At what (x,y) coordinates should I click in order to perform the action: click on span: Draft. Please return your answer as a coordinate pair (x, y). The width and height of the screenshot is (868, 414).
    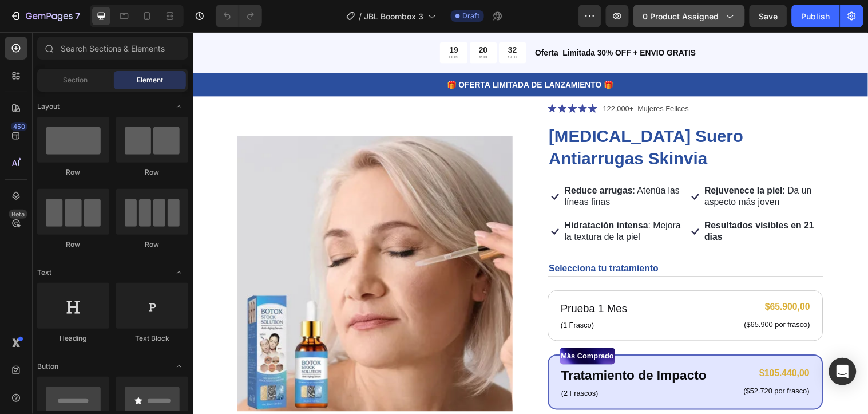
    Looking at the image, I should click on (471, 16).